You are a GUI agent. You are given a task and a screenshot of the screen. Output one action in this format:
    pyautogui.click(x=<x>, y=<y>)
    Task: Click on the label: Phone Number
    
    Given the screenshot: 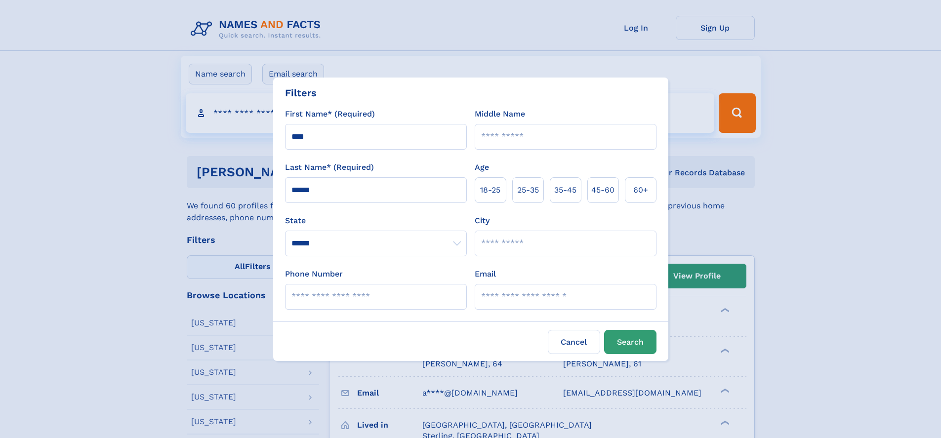 What is the action you would take?
    pyautogui.click(x=314, y=274)
    